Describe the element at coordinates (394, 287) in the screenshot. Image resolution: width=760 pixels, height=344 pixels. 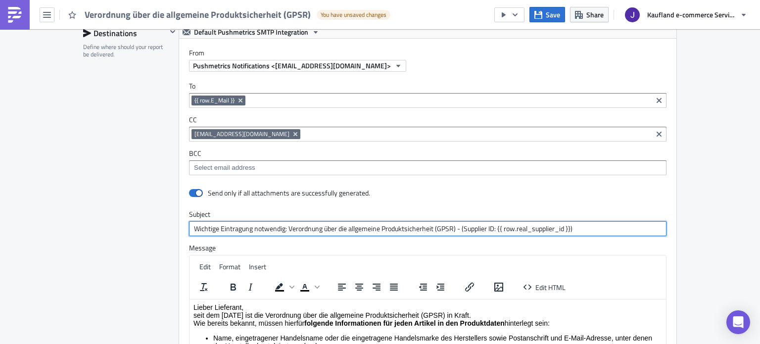
I see `button: Justify` at that location.